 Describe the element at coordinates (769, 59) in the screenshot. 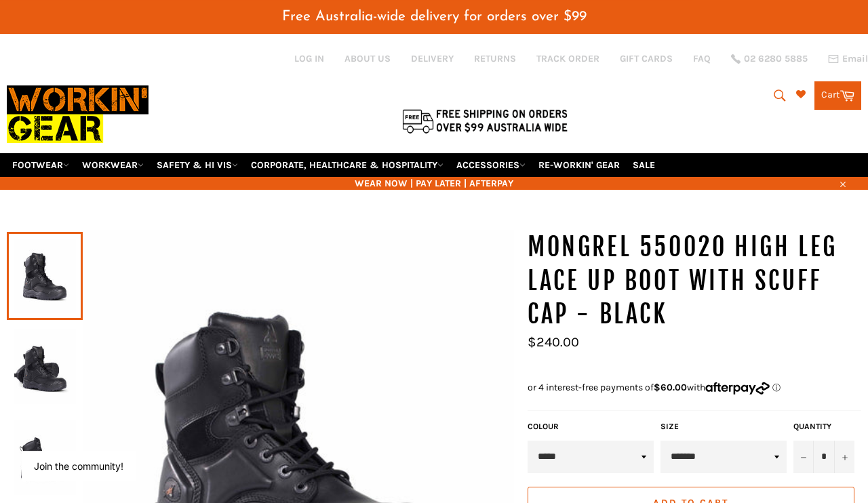

I see `a: 02 6280 5885` at that location.